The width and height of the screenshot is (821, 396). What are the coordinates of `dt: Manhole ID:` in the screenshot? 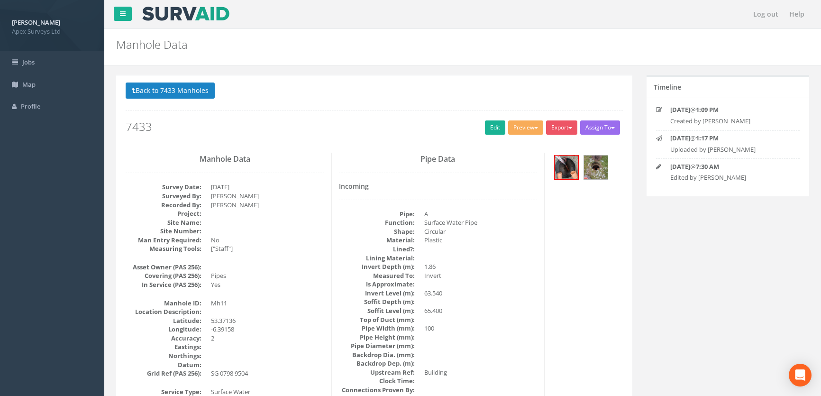 It's located at (164, 303).